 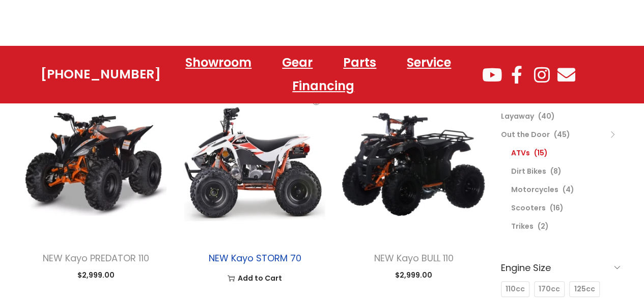 I want to click on span: (16), so click(x=556, y=207).